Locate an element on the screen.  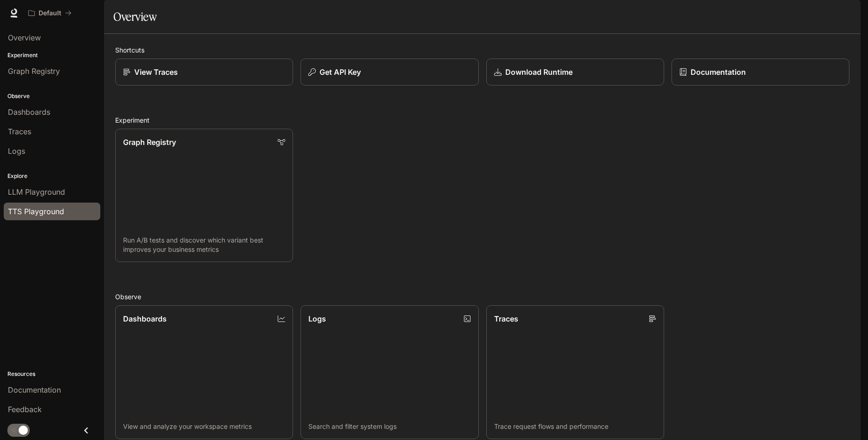
a: TracesTrace request flows and performance is located at coordinates (575, 372).